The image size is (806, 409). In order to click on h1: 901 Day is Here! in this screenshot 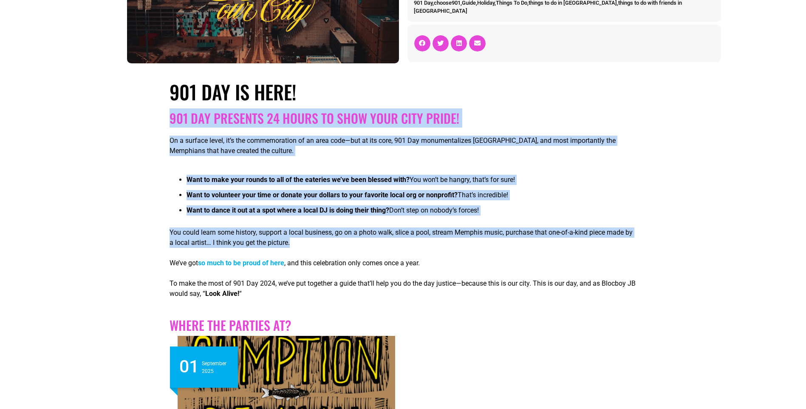, I will do `click(403, 92)`.